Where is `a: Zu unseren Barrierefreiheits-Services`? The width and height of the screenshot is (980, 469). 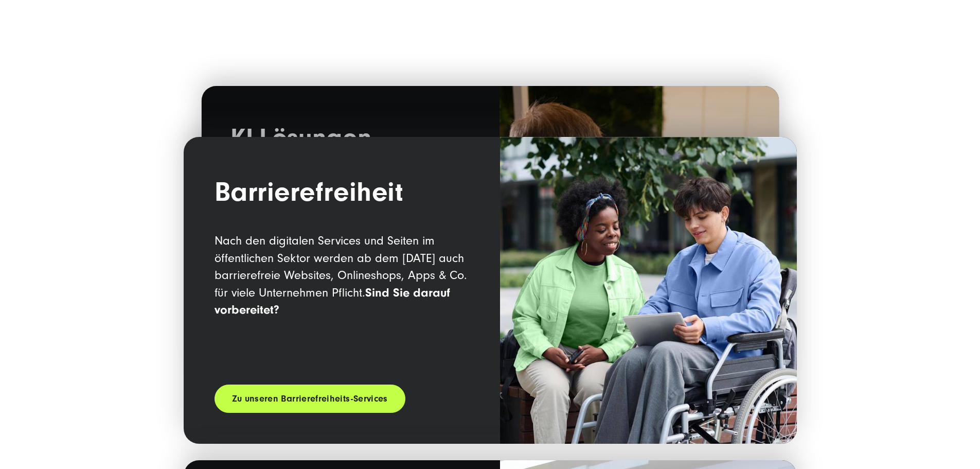
a: Zu unseren Barrierefreiheits-Services is located at coordinates (310, 399).